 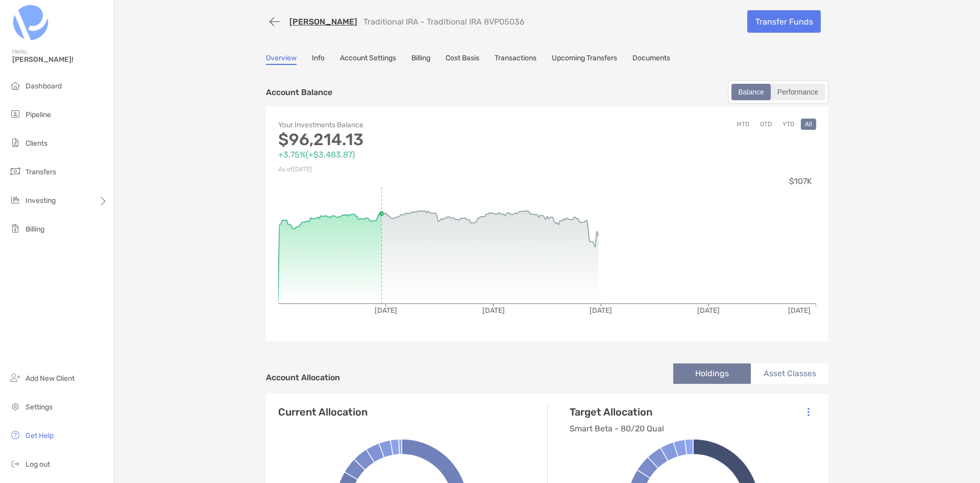 What do you see at coordinates (743, 124) in the screenshot?
I see `button: MTD` at bounding box center [743, 124].